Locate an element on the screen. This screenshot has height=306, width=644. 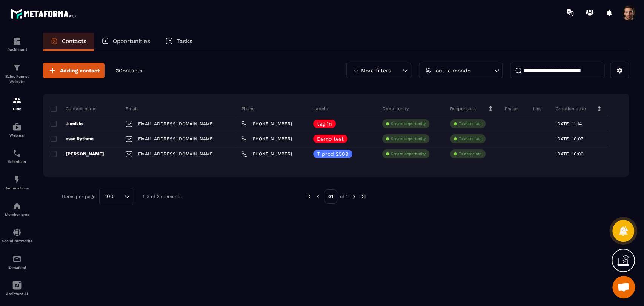
p: Dashboard is located at coordinates (17, 49).